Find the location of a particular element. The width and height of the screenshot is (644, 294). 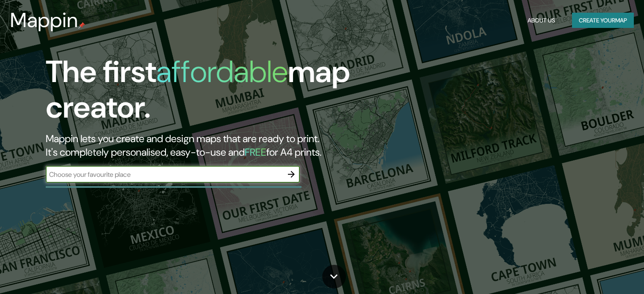

h1: The first map creator. is located at coordinates (206, 93).